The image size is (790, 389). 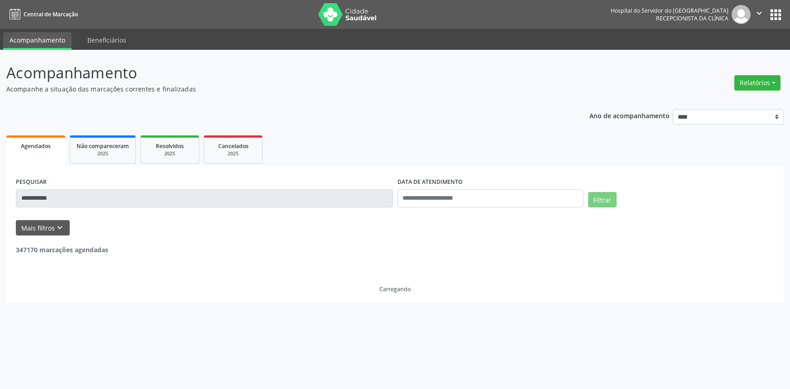 What do you see at coordinates (107, 40) in the screenshot?
I see `a: Beneficiários` at bounding box center [107, 40].